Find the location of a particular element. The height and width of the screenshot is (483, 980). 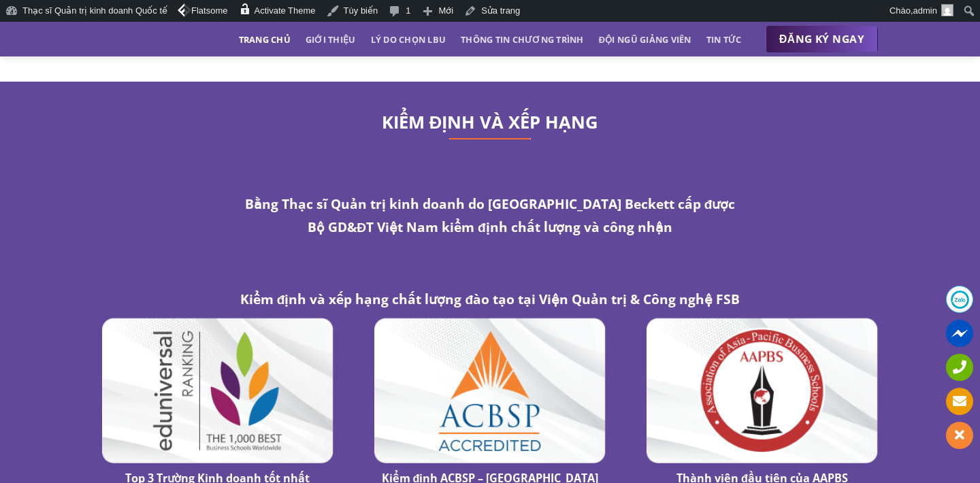

span: ĐĂNG KÝ NGAY is located at coordinates (822, 39).